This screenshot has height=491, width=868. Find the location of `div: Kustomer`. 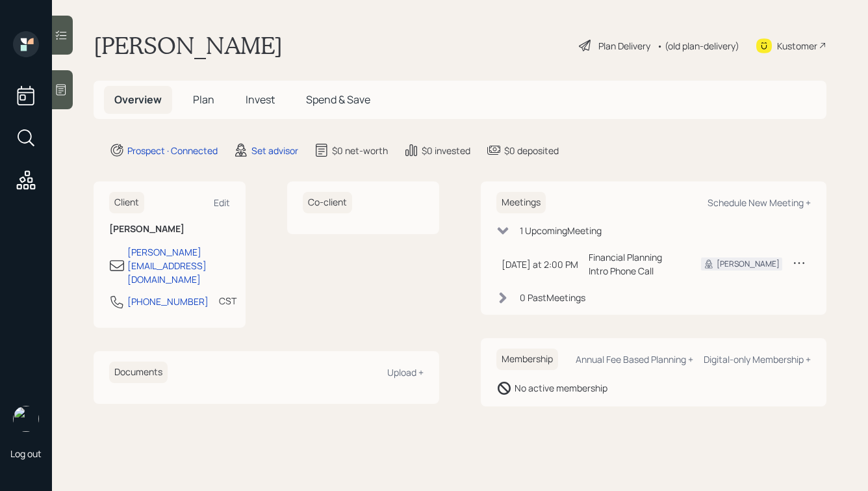

div: Kustomer is located at coordinates (797, 45).